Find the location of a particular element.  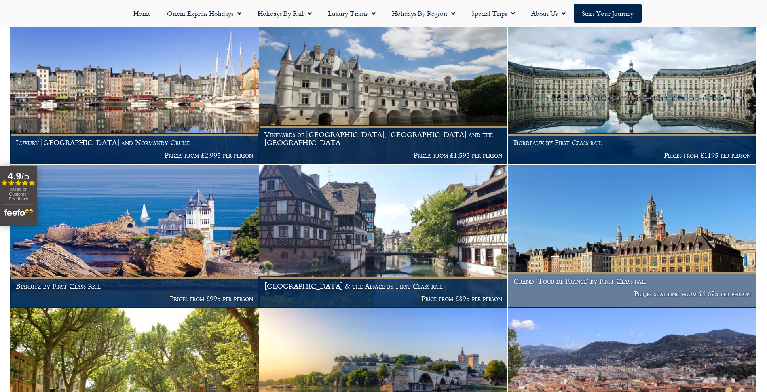

p: Prices from £1195 per person is located at coordinates (633, 155).